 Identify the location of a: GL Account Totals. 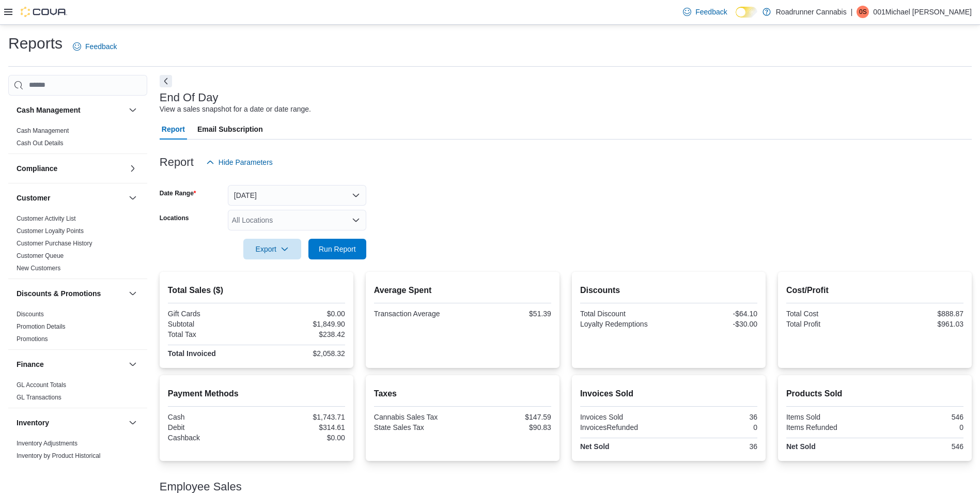
(41, 385).